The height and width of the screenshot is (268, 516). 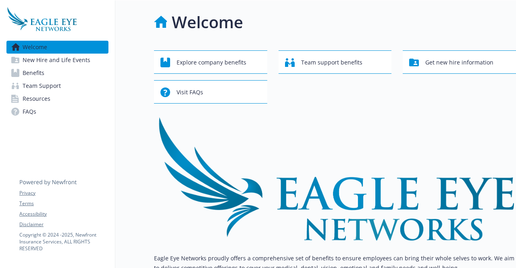 I want to click on span: New Hire and Life Events, so click(x=56, y=60).